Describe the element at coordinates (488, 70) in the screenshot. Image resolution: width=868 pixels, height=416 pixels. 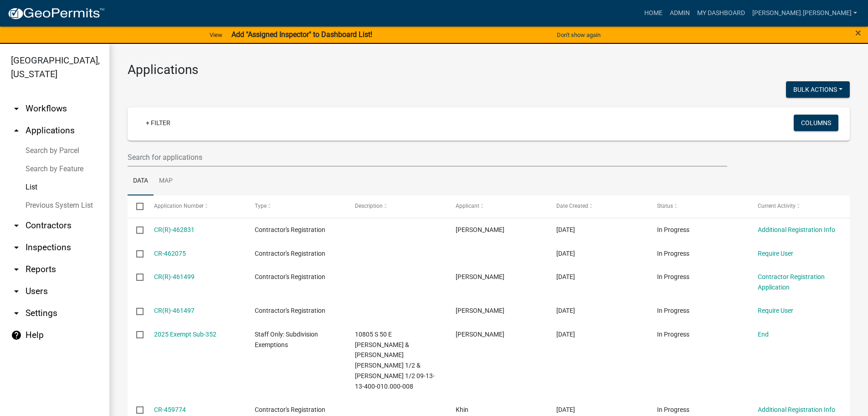
I see `h3: Applications` at that location.